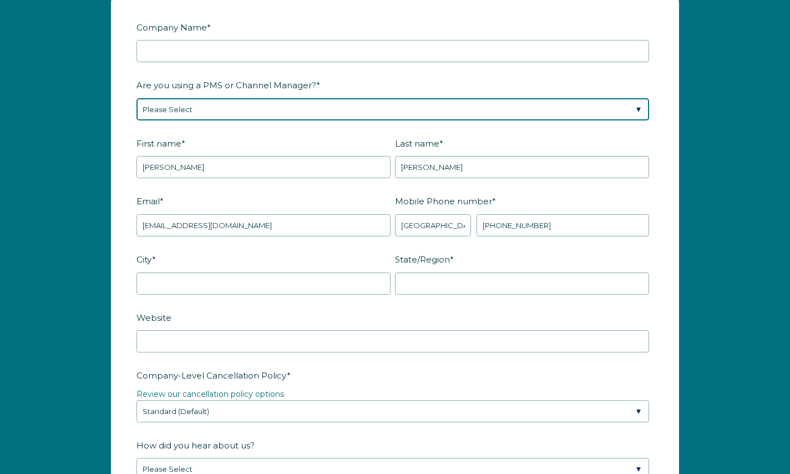 This screenshot has height=474, width=790. I want to click on span: State/Region, so click(422, 259).